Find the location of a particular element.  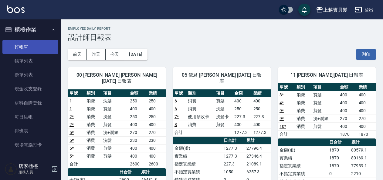

td: 不指定實業績 is located at coordinates (197, 172).